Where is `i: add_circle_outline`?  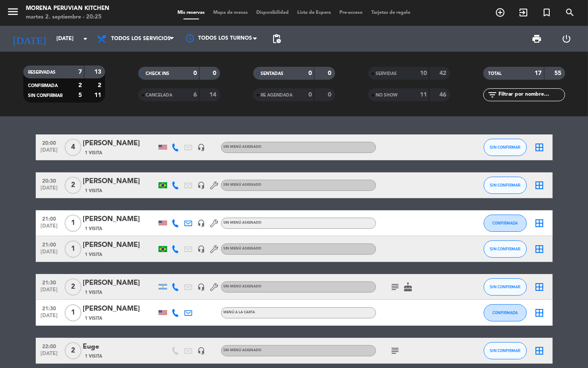 i: add_circle_outline is located at coordinates (500, 12).